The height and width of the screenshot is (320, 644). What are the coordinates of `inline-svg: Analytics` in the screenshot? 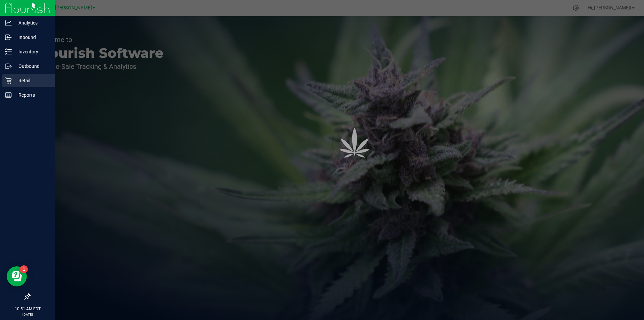 It's located at (8, 23).